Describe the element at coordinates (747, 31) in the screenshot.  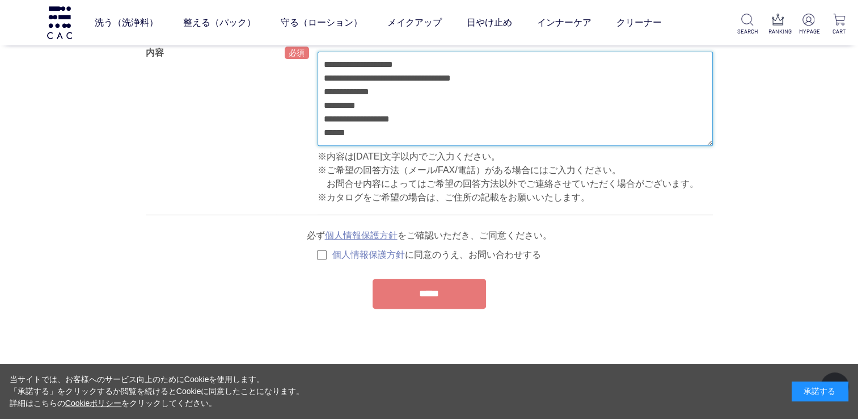
I see `p: SEARCH` at that location.